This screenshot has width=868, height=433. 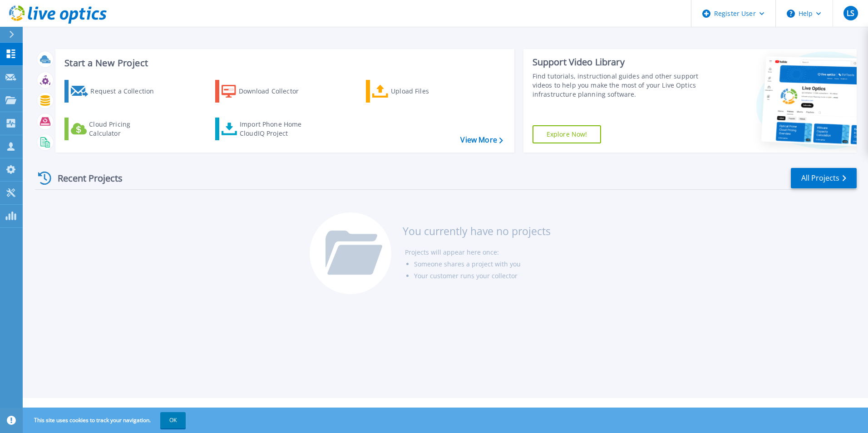 What do you see at coordinates (284, 63) in the screenshot?
I see `h3: Start a New Project` at bounding box center [284, 63].